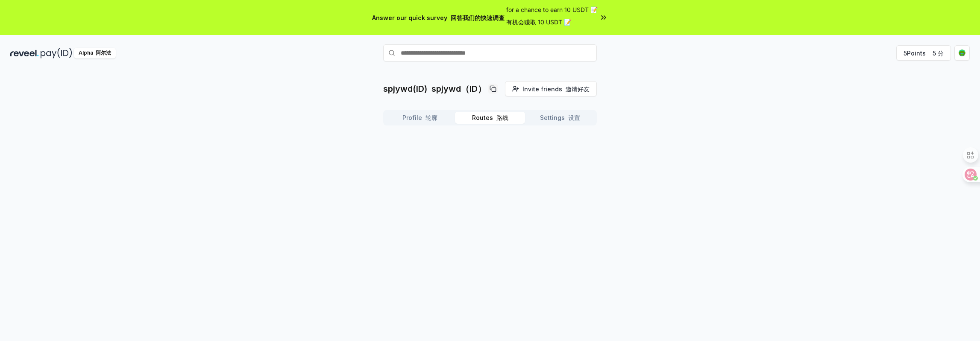 This screenshot has height=341, width=980. Describe the element at coordinates (459, 89) in the screenshot. I see `font: spjywd（ID）` at that location.